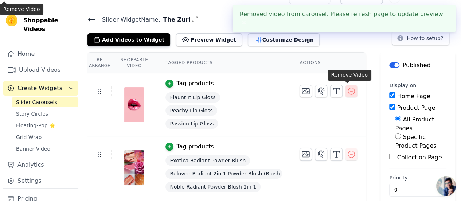  What do you see at coordinates (244, 23) in the screenshot?
I see `button: Close` at bounding box center [244, 23].